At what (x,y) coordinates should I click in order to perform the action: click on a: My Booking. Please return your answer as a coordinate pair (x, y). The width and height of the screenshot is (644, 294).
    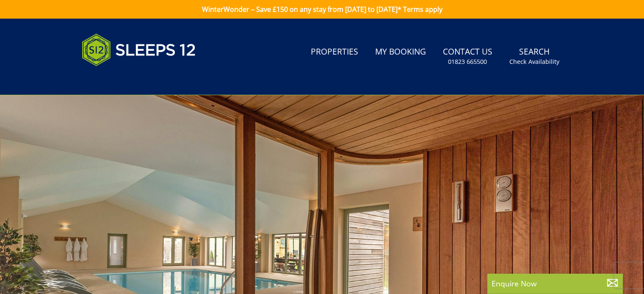
    Looking at the image, I should click on (400, 52).